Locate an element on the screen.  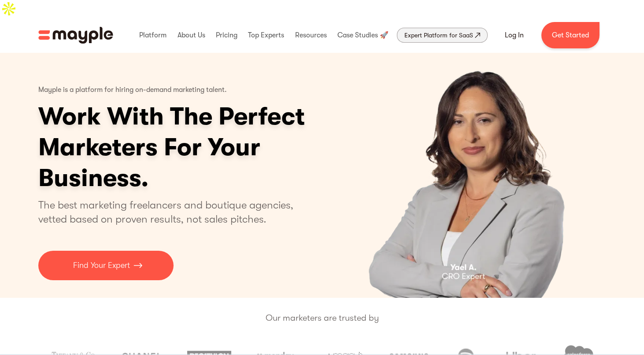
div: Top Experts is located at coordinates (266, 35).